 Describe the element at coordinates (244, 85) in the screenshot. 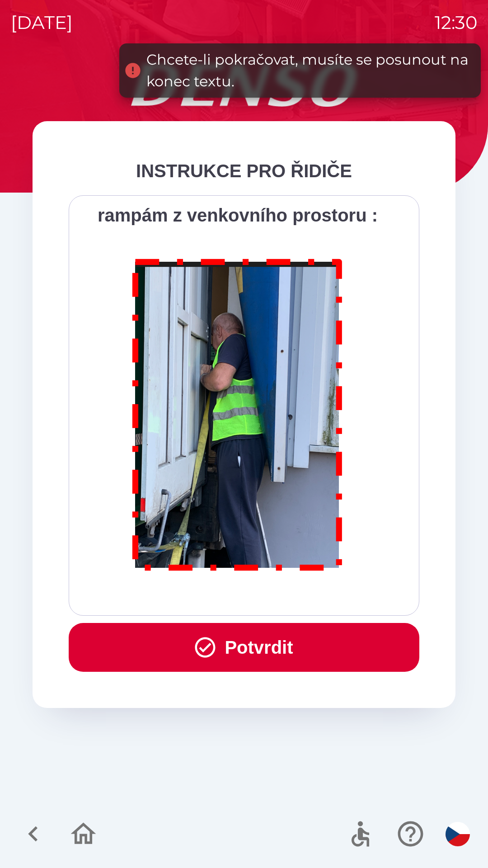

I see `img: Logo` at that location.